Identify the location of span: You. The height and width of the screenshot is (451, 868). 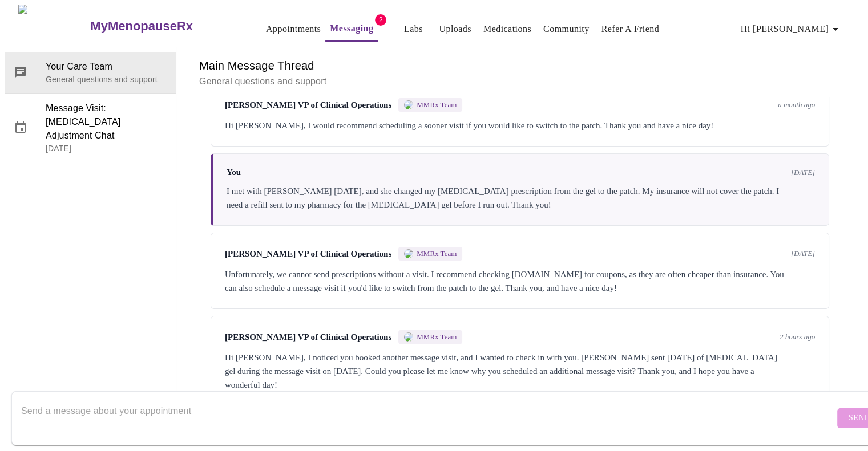
(233, 173).